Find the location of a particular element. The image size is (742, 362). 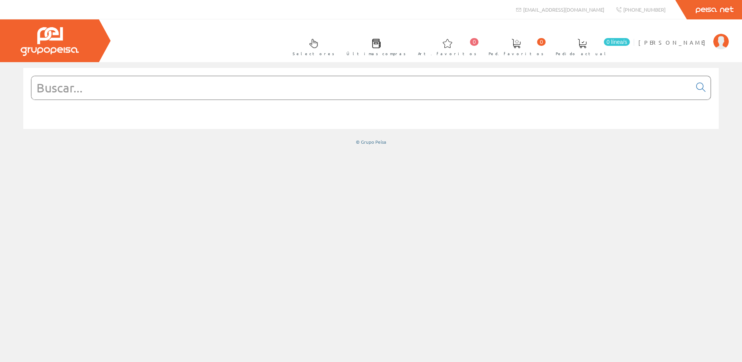

span: Art. favoritos is located at coordinates (447, 54).